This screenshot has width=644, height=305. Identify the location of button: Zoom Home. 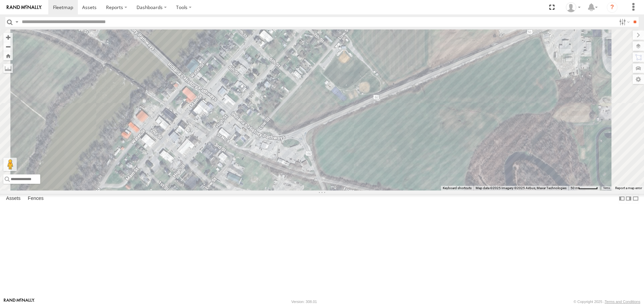
(8, 56).